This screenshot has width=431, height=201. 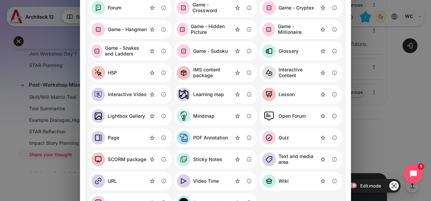 I want to click on button: Star Mindmap activity, so click(x=238, y=116).